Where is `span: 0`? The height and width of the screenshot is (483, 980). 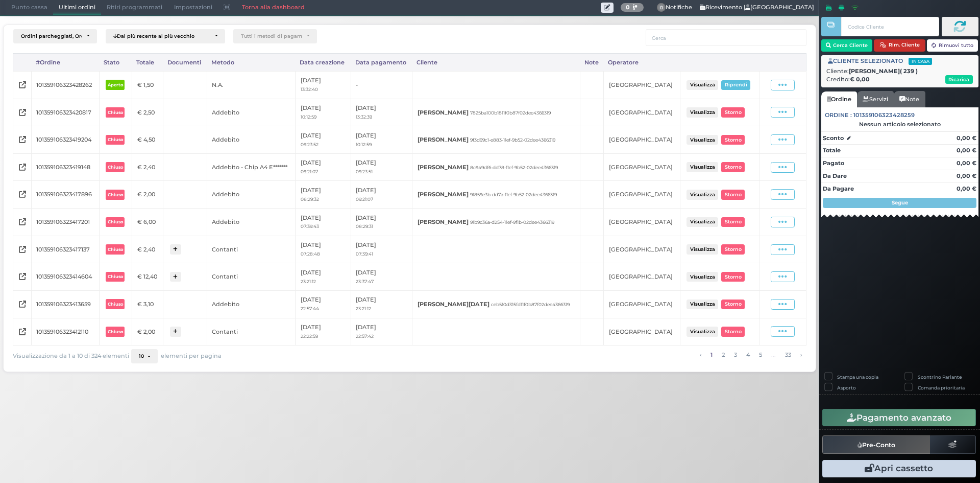 span: 0 is located at coordinates (662, 8).